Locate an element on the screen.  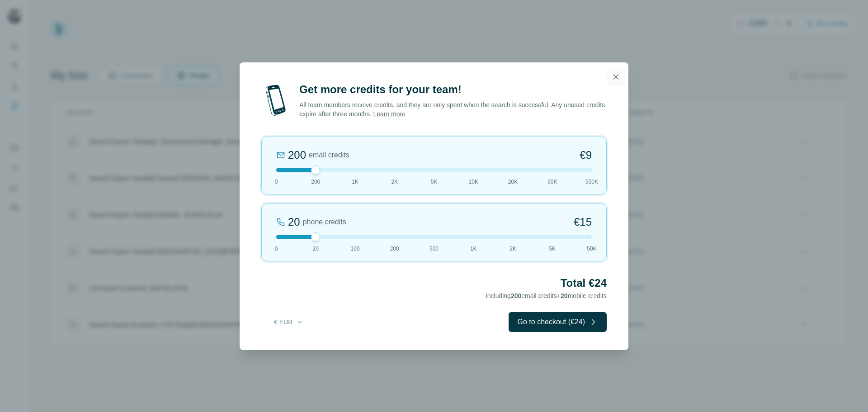
p: All team members receive credits, and they are only spent when the search is successful. Any unus... is located at coordinates (453, 110).